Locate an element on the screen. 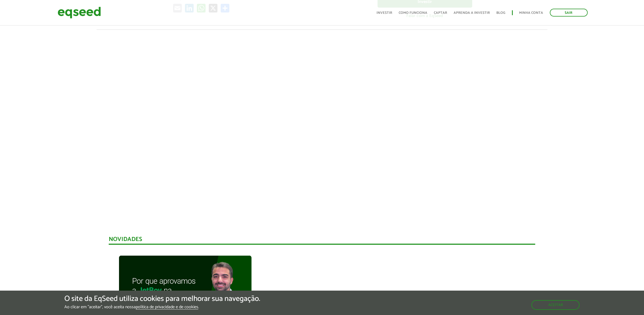 Image resolution: width=644 pixels, height=315 pixels. button: Aceitar is located at coordinates (555, 305).